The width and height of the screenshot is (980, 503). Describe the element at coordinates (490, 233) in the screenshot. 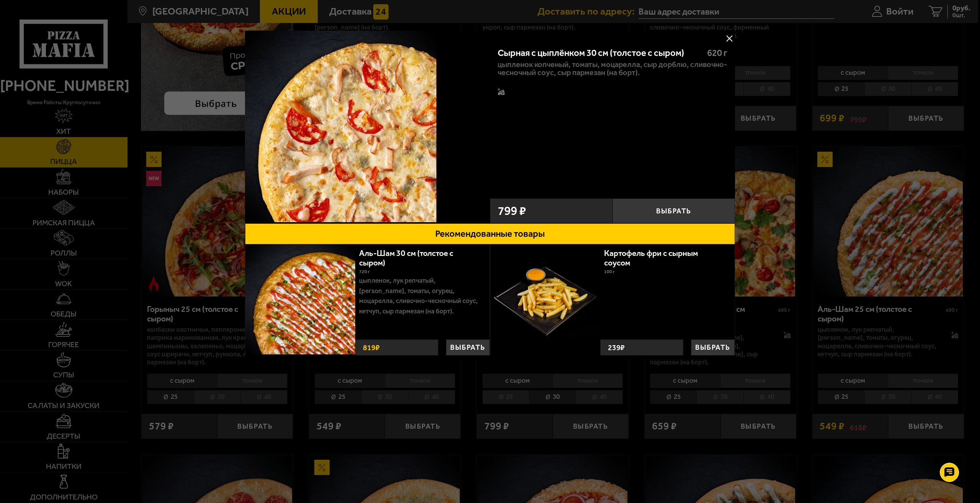

I see `button: Рекомендованные товары` at that location.